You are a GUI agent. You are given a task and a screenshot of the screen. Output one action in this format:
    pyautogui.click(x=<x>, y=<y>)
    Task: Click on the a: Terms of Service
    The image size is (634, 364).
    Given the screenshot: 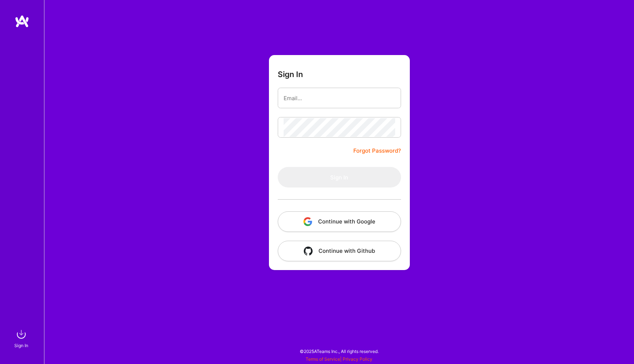 What is the action you would take?
    pyautogui.click(x=323, y=359)
    